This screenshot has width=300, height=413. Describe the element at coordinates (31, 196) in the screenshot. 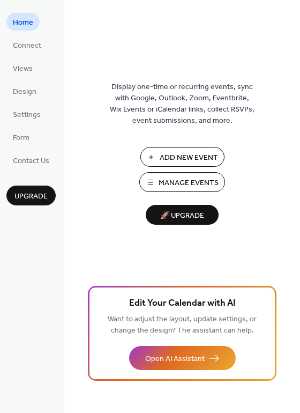

I see `span: Upgrade` at that location.